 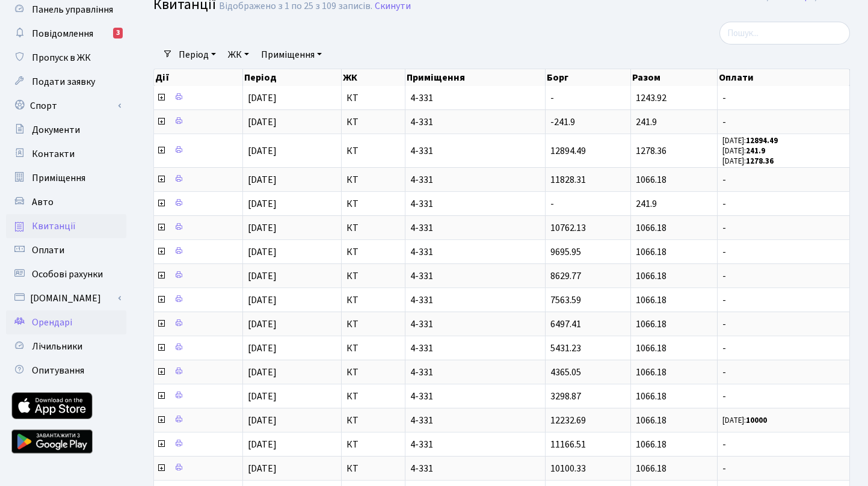 I want to click on a: Оплати, so click(x=66, y=250).